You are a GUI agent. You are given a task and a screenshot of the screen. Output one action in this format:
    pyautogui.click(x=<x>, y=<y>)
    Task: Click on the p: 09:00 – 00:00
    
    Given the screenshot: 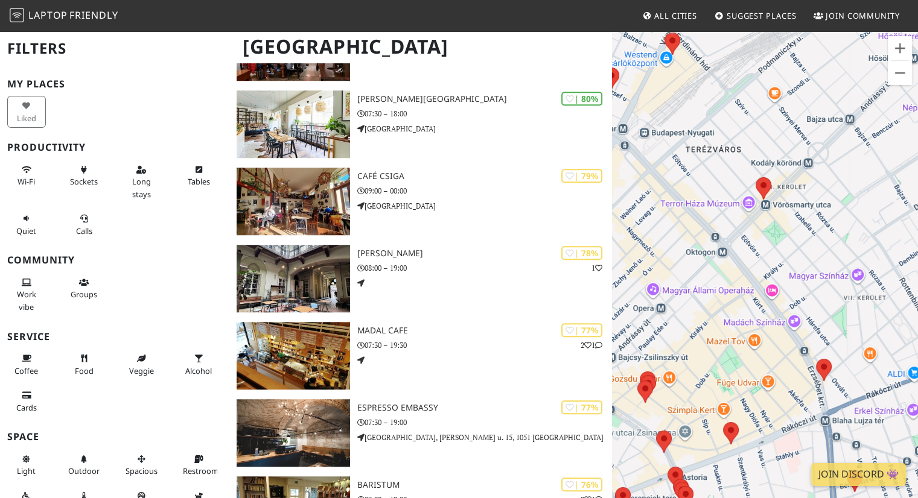 What is the action you would take?
    pyautogui.click(x=484, y=191)
    